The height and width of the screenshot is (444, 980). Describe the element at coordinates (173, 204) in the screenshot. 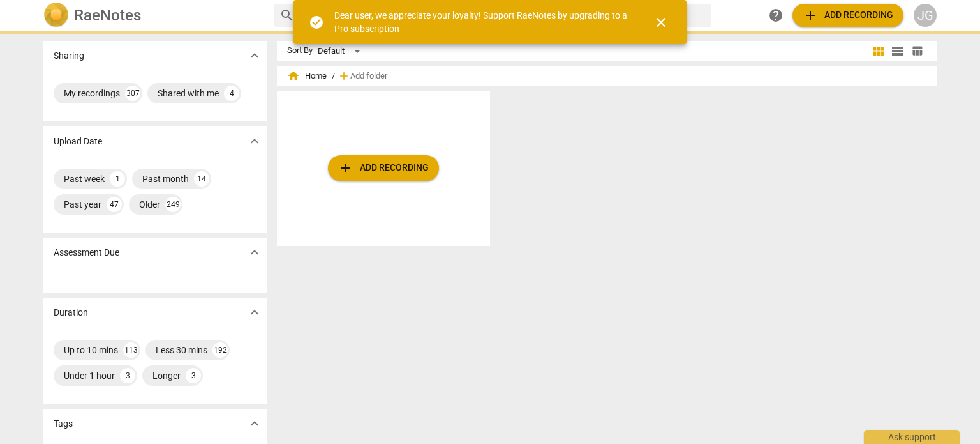

I see `div: 249` at that location.